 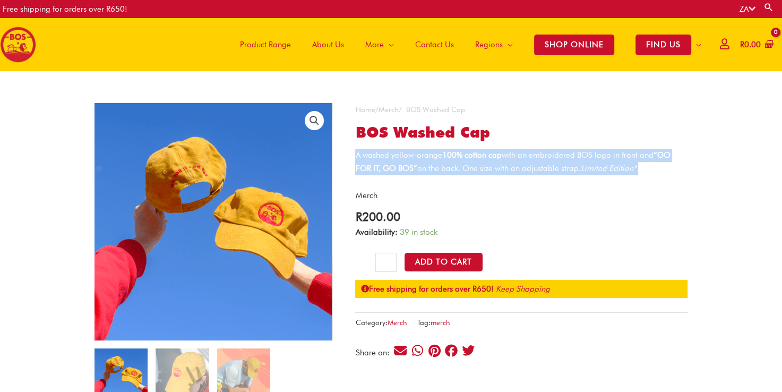 What do you see at coordinates (468, 350) in the screenshot?
I see `div: Share on twitter` at bounding box center [468, 350].